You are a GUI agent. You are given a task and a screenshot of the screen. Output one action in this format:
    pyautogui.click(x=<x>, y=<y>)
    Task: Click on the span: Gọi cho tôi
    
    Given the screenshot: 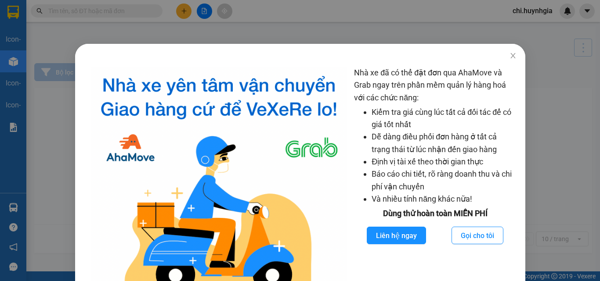 What is the action you would take?
    pyautogui.click(x=477, y=236)
    